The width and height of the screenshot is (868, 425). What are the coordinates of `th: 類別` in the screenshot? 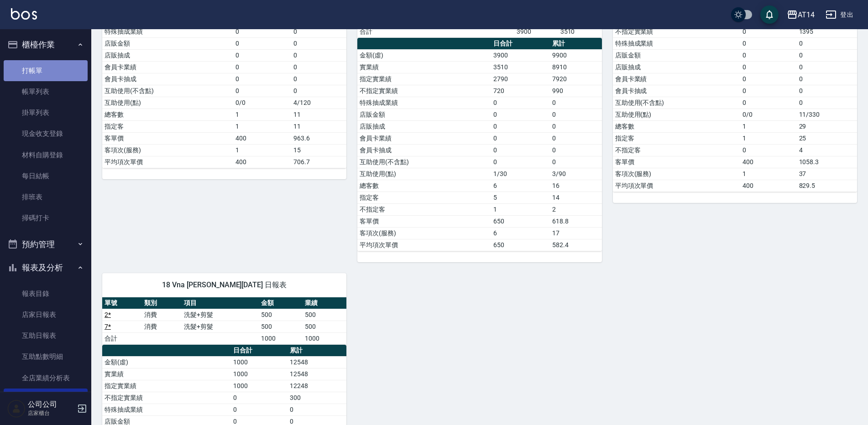 It's located at (162, 304).